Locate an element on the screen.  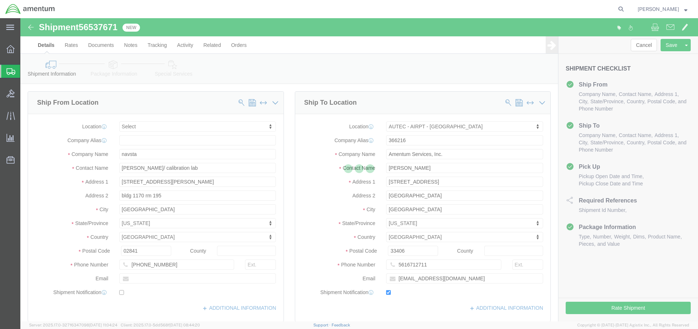
span: Server: 2025.17.0-327f6347098 is located at coordinates (73, 325).